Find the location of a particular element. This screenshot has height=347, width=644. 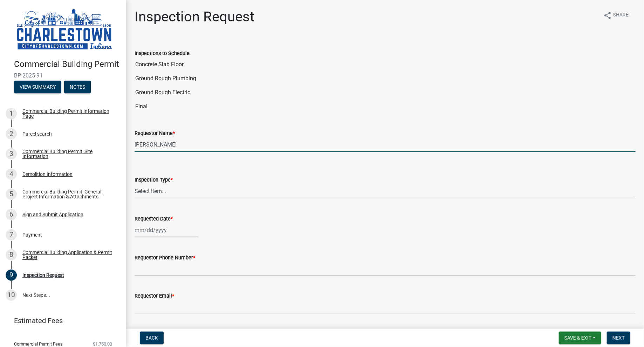

label: Requested Date is located at coordinates (153, 219).